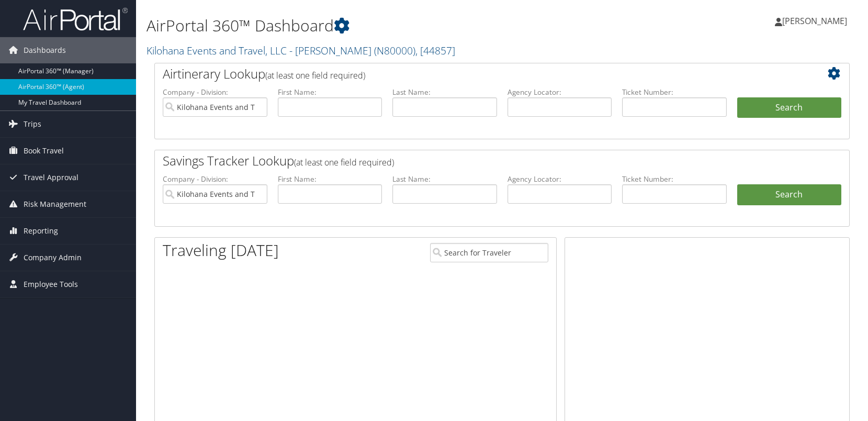 This screenshot has height=421, width=868. I want to click on input: search accounts, so click(215, 193).